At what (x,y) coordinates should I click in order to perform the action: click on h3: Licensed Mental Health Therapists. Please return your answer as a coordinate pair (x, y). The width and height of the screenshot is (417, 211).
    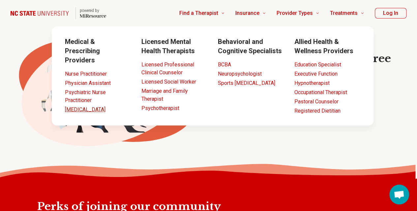
    Looking at the image, I should click on (174, 46).